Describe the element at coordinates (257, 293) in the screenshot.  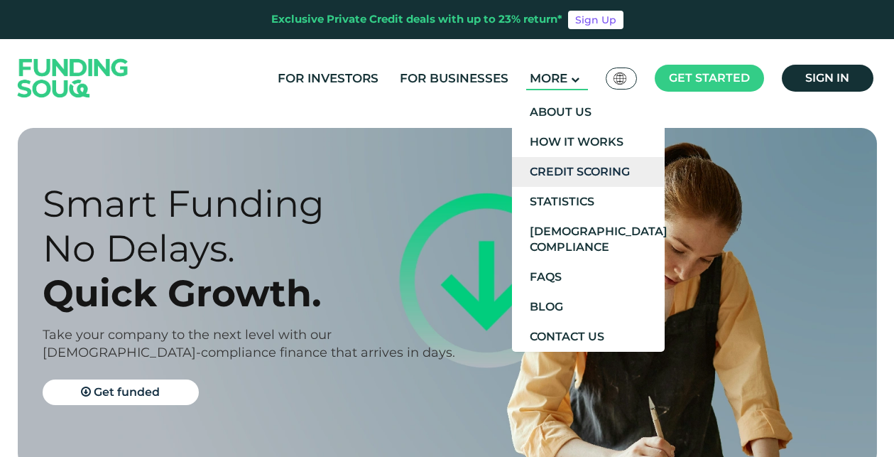
I see `div: Quick Growth.` at that location.